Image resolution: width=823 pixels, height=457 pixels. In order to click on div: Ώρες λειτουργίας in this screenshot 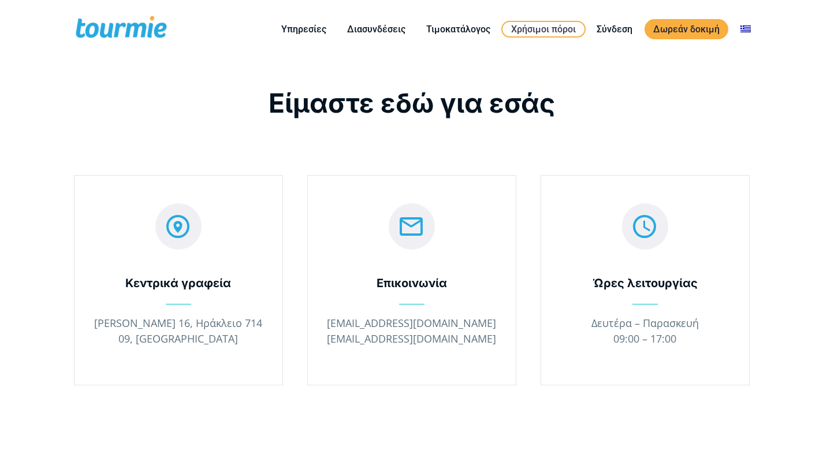, I will do `click(645, 283)`.